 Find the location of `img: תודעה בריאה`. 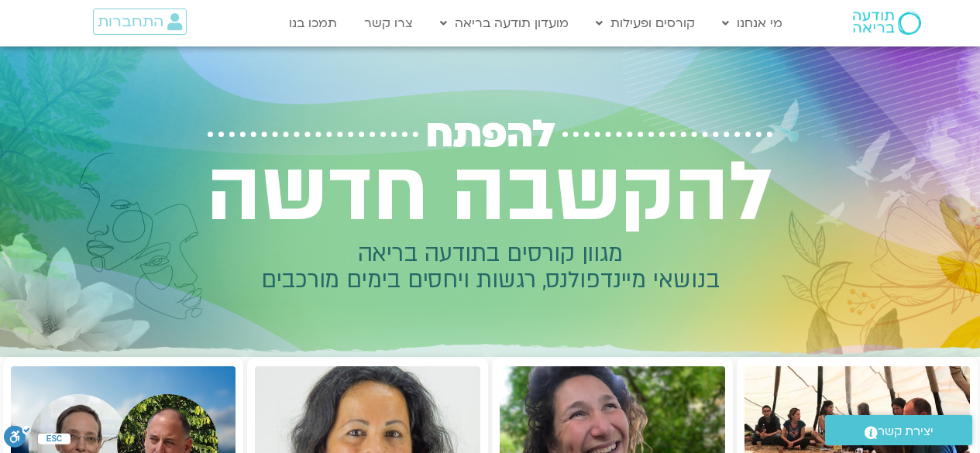

img: תודעה בריאה is located at coordinates (887, 23).